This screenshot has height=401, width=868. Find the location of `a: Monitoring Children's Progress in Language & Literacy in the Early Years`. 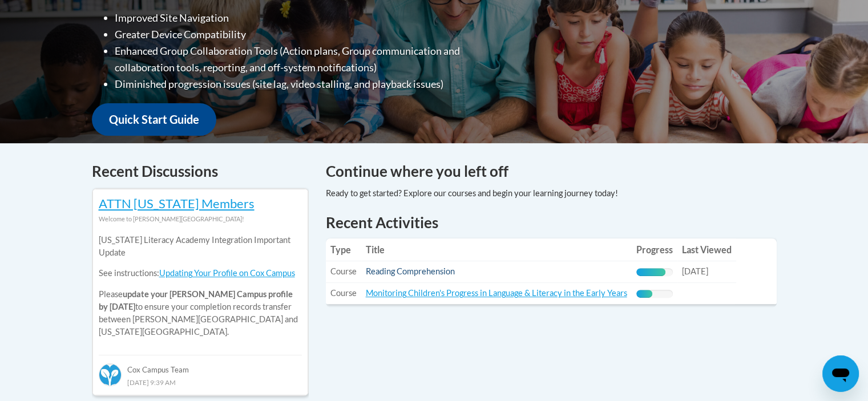

a: Monitoring Children's Progress in Language & Literacy in the Early Years is located at coordinates (496, 293).